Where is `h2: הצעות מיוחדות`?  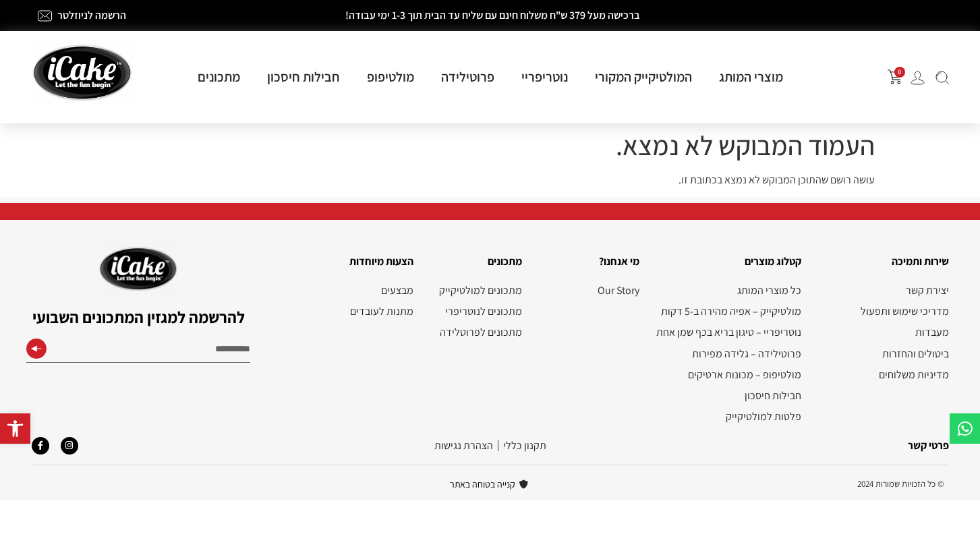
h2: הצעות מיוחדות is located at coordinates (358, 262).